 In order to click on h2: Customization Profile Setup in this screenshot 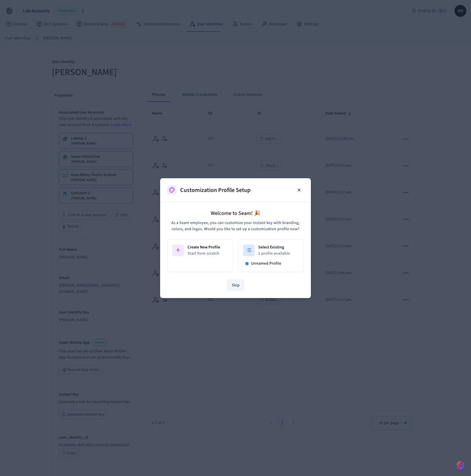, I will do `click(215, 190)`.